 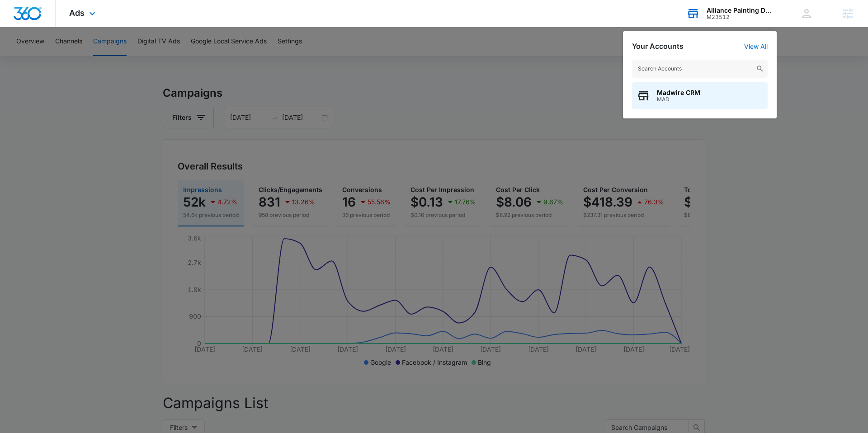 I want to click on span: Madwire CRM, so click(x=678, y=93).